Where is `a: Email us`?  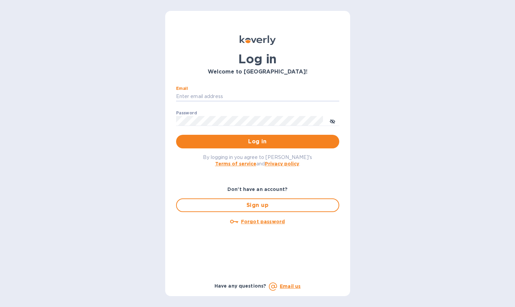
a: Email us is located at coordinates (290, 286).